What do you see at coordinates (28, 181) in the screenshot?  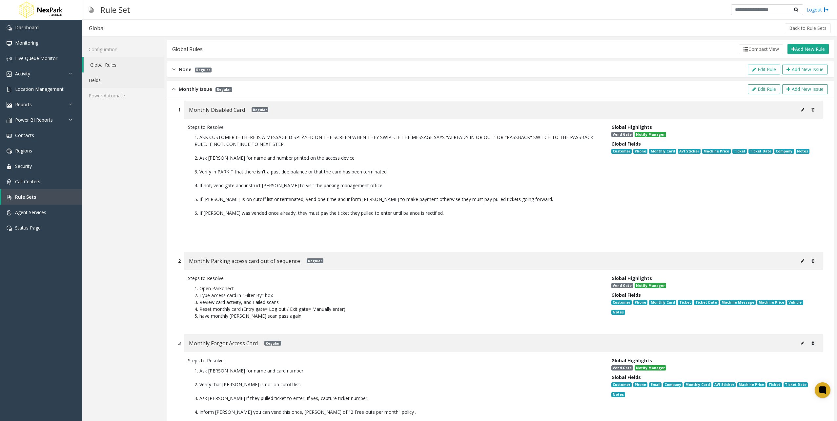 I see `span: Call Centers` at bounding box center [28, 181].